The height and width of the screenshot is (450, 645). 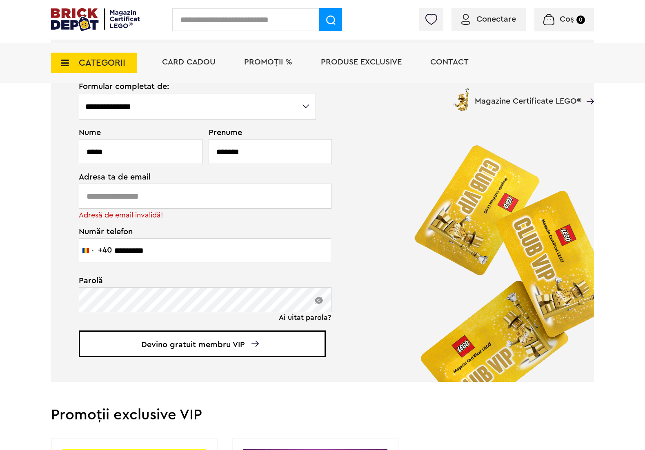 I want to click on span: Coș, so click(x=566, y=19).